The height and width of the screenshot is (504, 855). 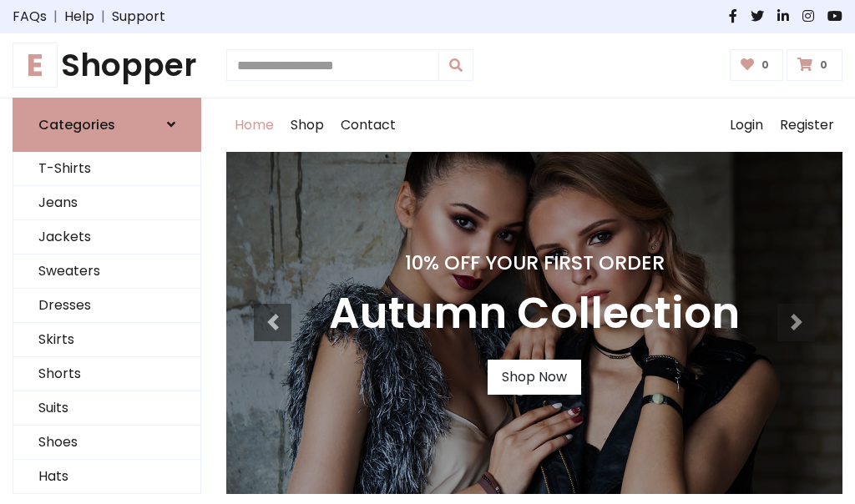 What do you see at coordinates (535, 314) in the screenshot?
I see `h3: Autumn Collection` at bounding box center [535, 314].